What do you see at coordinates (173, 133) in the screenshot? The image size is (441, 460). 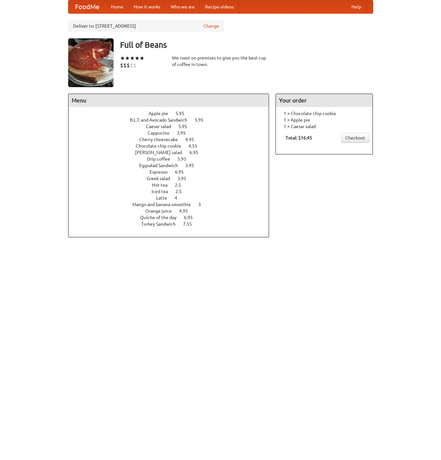 I see `a: Cappucino 3.95` at bounding box center [173, 133].